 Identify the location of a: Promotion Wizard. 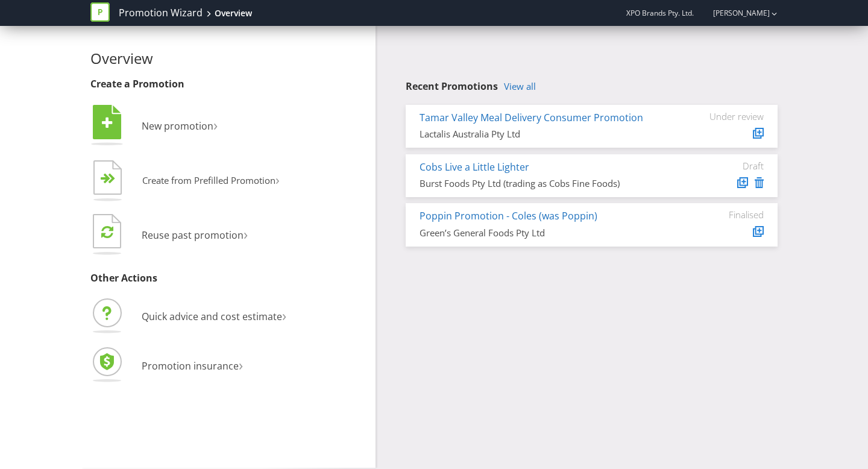
(161, 12).